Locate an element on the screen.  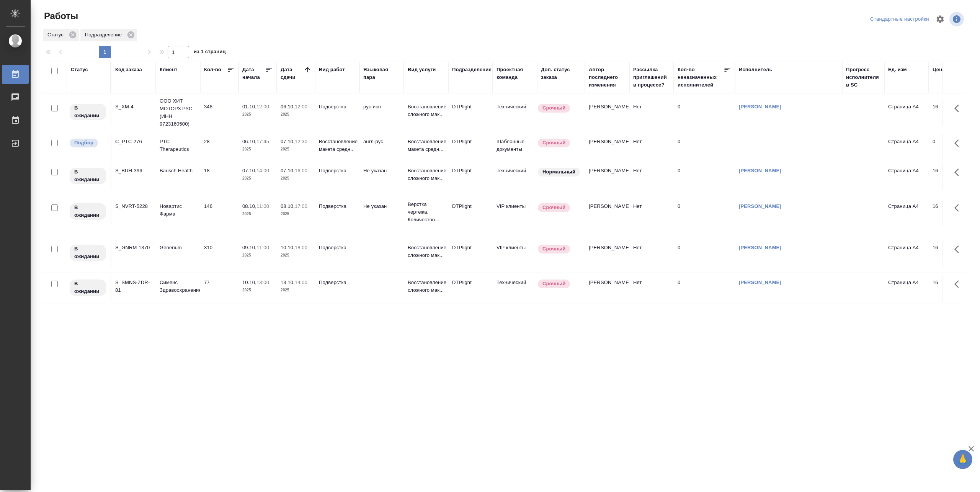
p: 17:00 is located at coordinates (301, 206).